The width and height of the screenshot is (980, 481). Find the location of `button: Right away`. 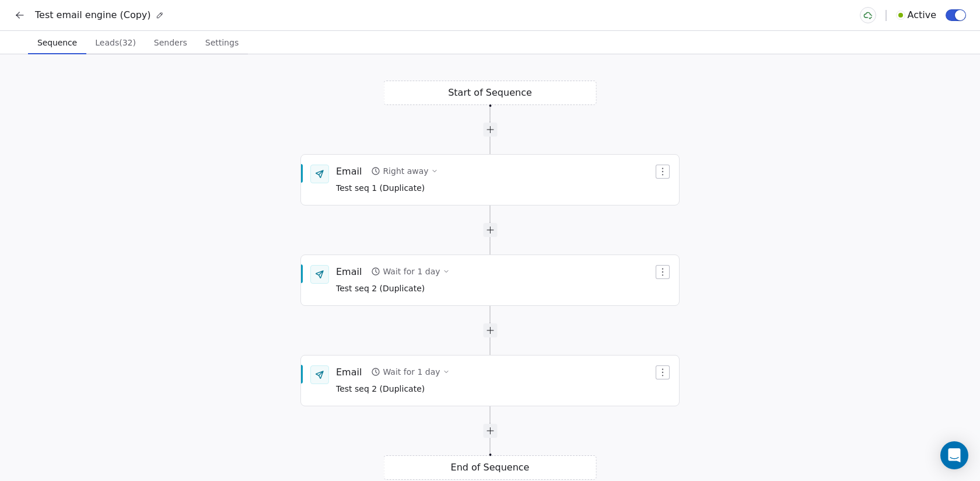

button: Right away is located at coordinates (405, 171).